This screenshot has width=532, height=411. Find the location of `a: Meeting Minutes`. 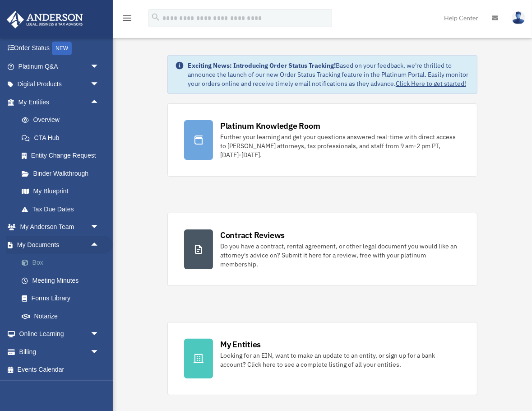

a: Meeting Minutes is located at coordinates (63, 280).